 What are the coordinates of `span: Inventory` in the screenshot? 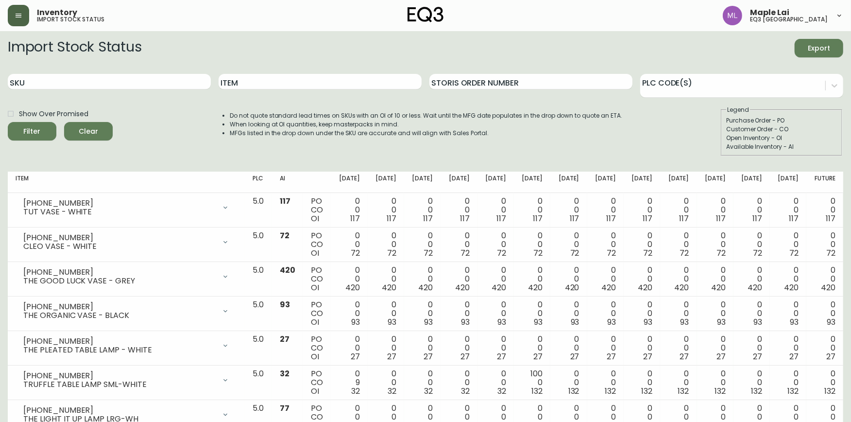 It's located at (57, 13).